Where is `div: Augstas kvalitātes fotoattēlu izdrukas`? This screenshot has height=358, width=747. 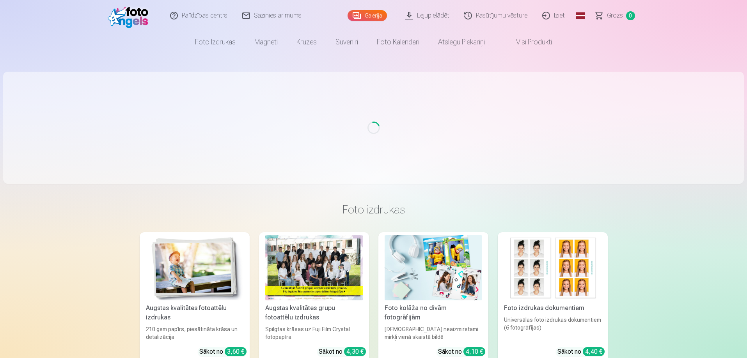
div: Augstas kvalitātes fotoattēlu izdrukas is located at coordinates (195, 313).